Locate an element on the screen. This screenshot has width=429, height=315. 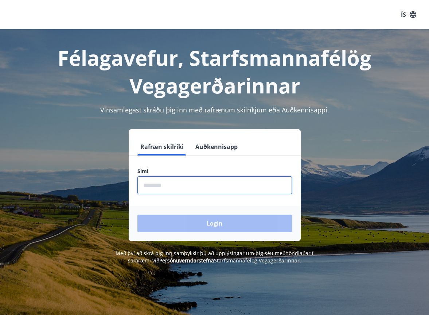
span: Vinsamlegast skráðu þig inn með rafrænum skilríkjum eða Auðkennisappi. is located at coordinates (215, 110).